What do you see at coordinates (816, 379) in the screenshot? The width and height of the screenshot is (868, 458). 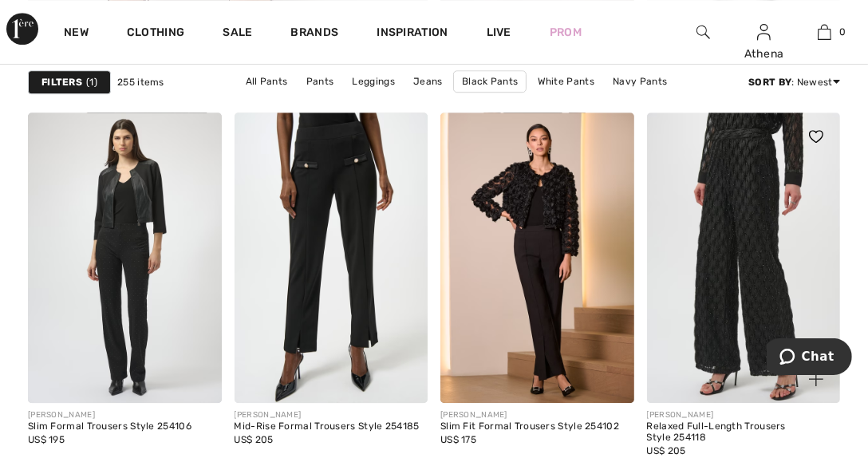 I see `img: plus_v2.svg` at bounding box center [816, 379].